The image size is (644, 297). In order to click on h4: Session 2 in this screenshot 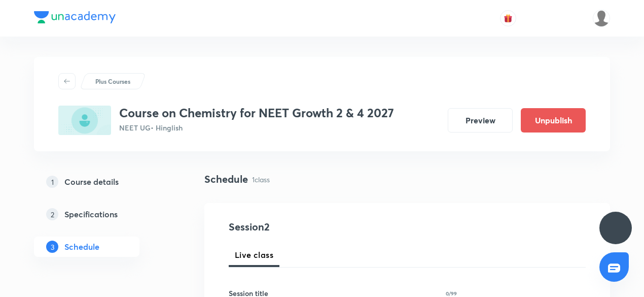, I will do `click(321, 227)`.